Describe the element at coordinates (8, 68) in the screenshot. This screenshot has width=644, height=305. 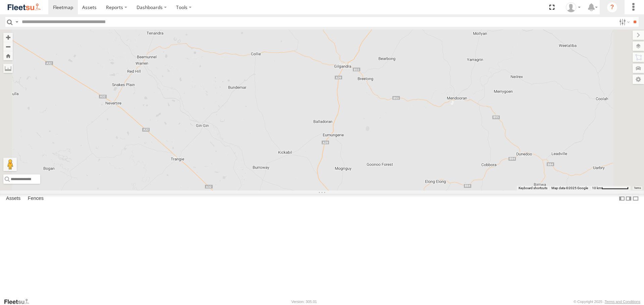
I see `label: Measure` at that location.